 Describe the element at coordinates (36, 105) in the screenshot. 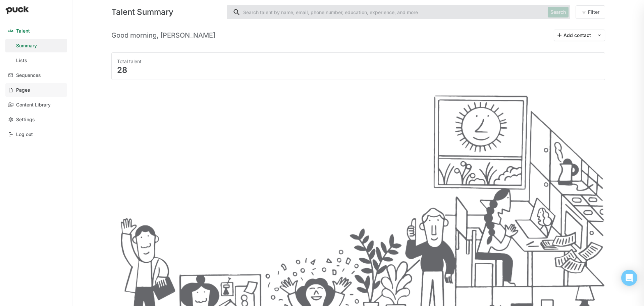

I see `a: Content Library` at that location.